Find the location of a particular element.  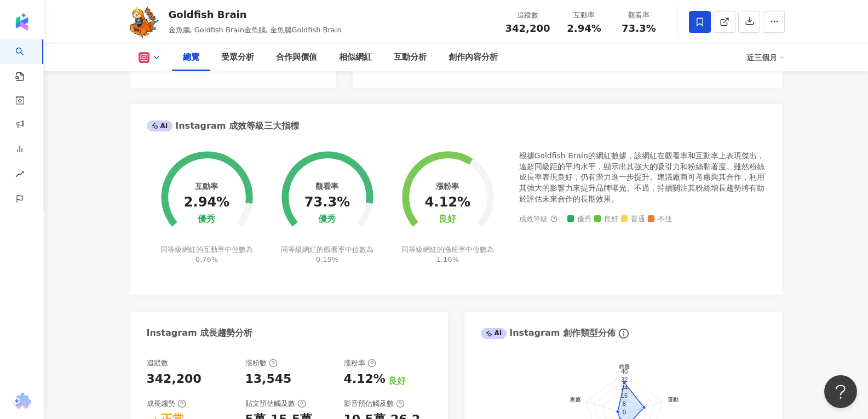

div: 成效等級 ： is located at coordinates (642, 219).